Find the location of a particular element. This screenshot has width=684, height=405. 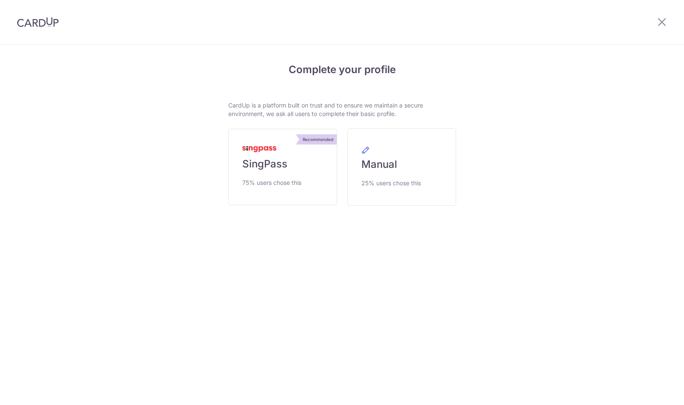

img: CardUp is located at coordinates (38, 22).